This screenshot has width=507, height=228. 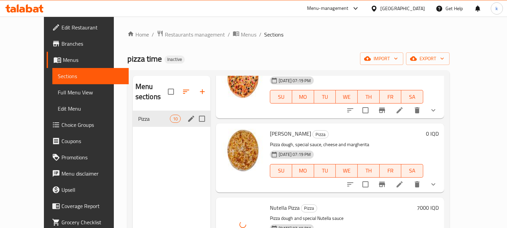 I want to click on button: TU, so click(x=325, y=97).